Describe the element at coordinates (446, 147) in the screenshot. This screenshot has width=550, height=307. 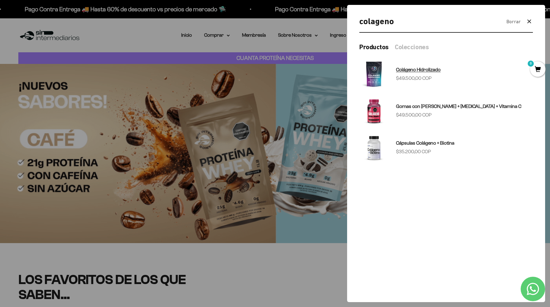
I see `a: Cápsulas Colágeno + Biotina $35.200,00 COP` at that location.